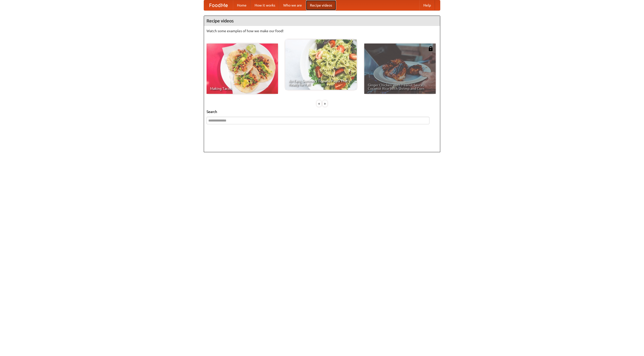  I want to click on p: Watch some examples of how we make our food!, so click(322, 31).